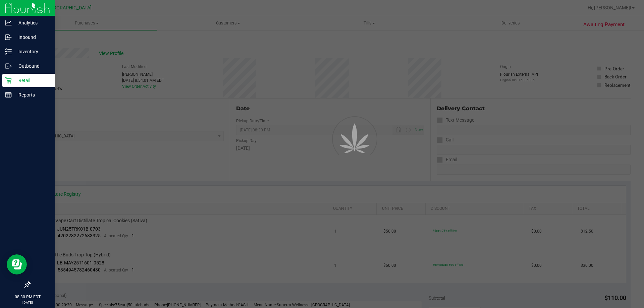 This screenshot has height=308, width=644. Describe the element at coordinates (32, 51) in the screenshot. I see `p: Inventory` at that location.